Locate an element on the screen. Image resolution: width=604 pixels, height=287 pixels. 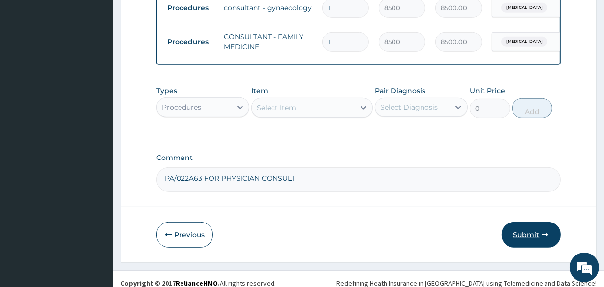
label: Pair Diagnosis is located at coordinates (400, 90).